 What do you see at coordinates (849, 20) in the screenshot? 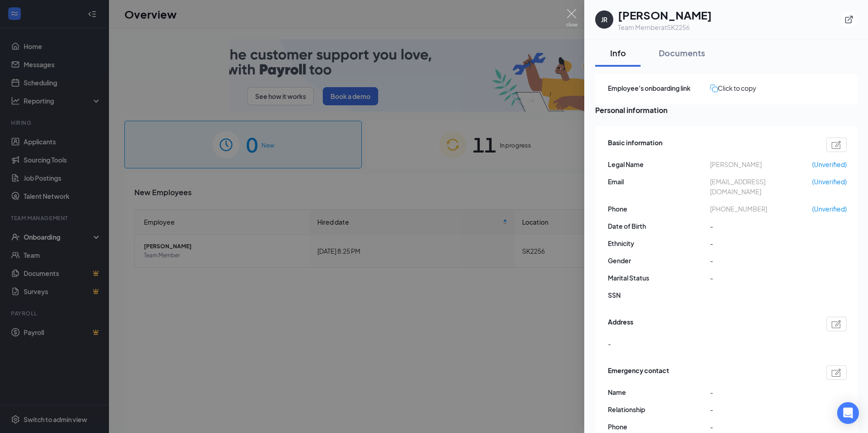
I see `button: ExternalLink` at bounding box center [849, 20].